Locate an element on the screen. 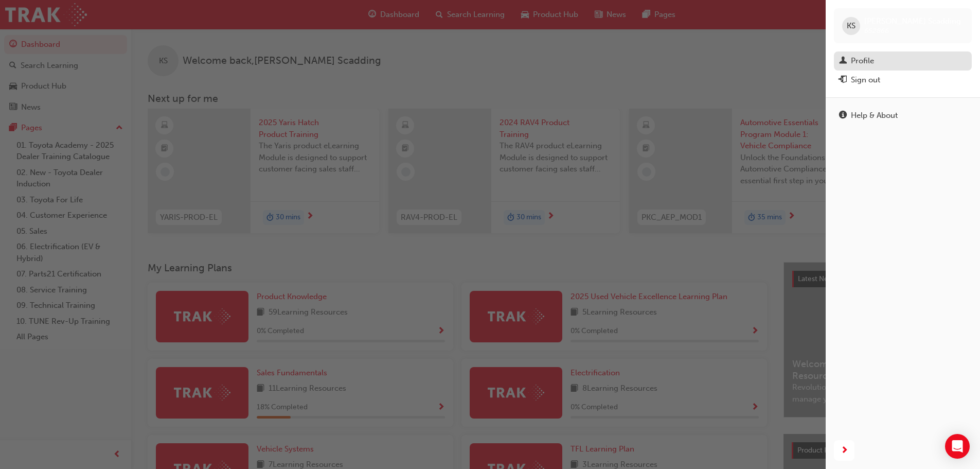 This screenshot has height=469, width=980. span: next-icon is located at coordinates (845, 450).